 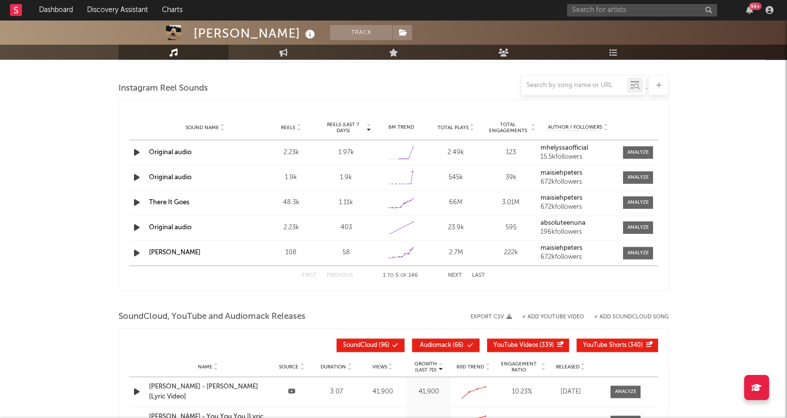 What do you see at coordinates (361, 33) in the screenshot?
I see `button: Track` at bounding box center [361, 33].